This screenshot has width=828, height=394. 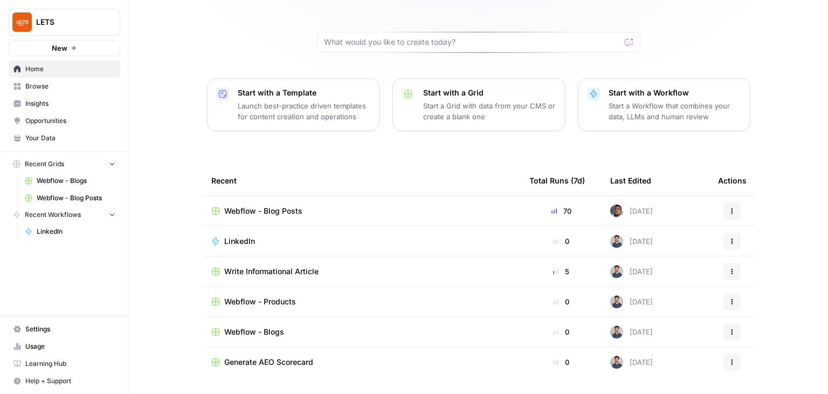 I want to click on div: Last Edited, so click(x=631, y=180).